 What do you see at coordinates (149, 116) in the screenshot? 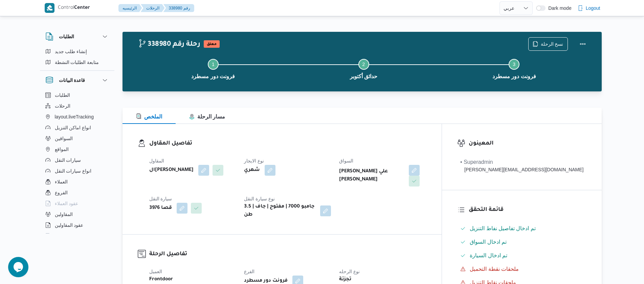
I see `span: الملخص` at bounding box center [149, 116].